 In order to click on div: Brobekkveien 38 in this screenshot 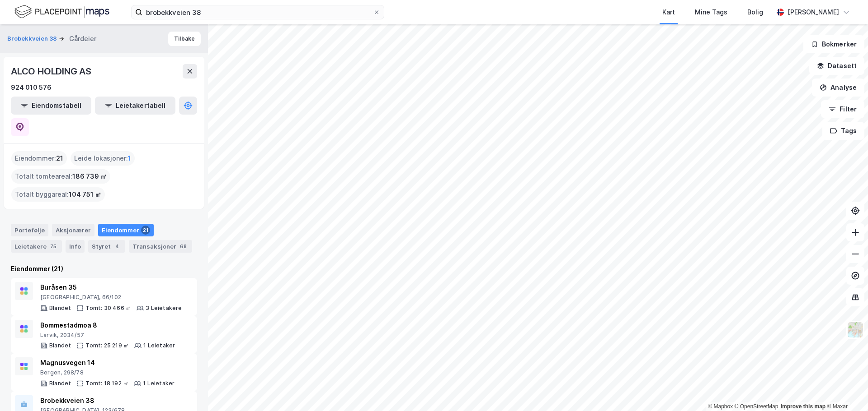, I will do `click(108, 401)`.